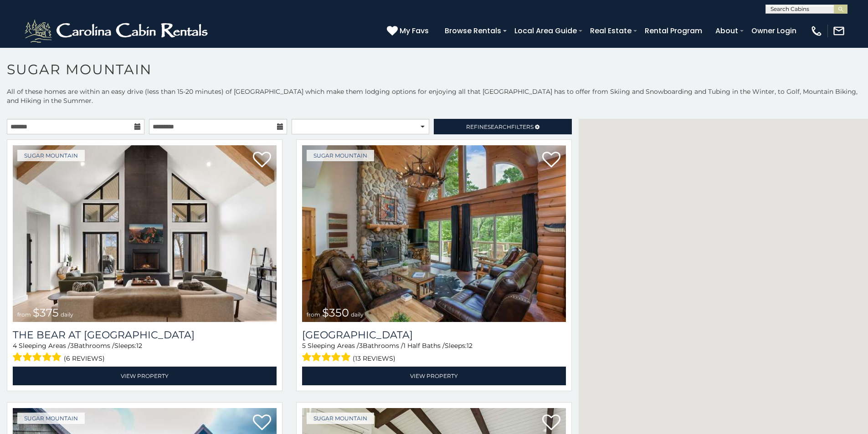  What do you see at coordinates (409, 31) in the screenshot?
I see `a: My Favs` at bounding box center [409, 31].